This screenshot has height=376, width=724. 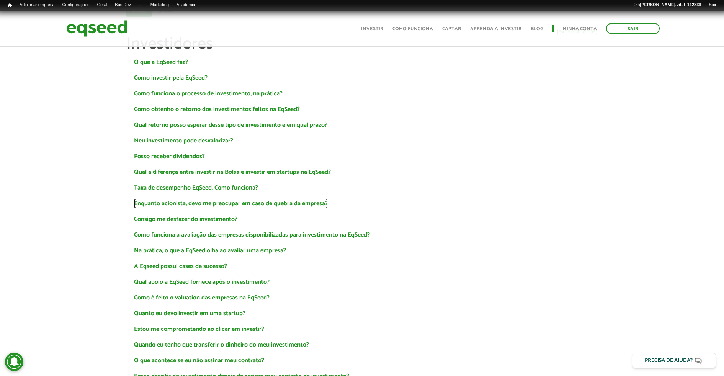 What do you see at coordinates (123, 5) in the screenshot?
I see `a: Bus Dev` at bounding box center [123, 5].